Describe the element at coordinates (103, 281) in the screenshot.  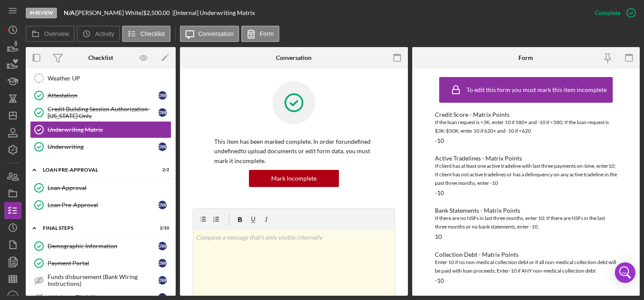
I see `div: Funds disbursement (Bank Wiring Instructions)` at that location.